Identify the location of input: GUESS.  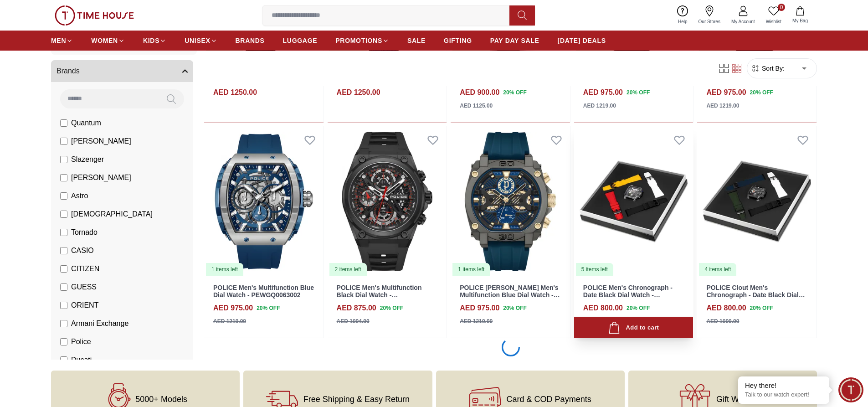
(64, 287).